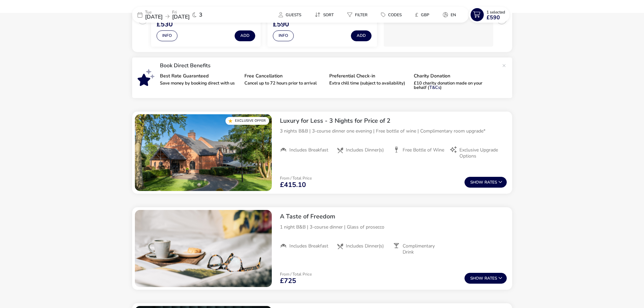  Describe the element at coordinates (369, 83) in the screenshot. I see `p: Extra chill time (subject to availability)` at that location.